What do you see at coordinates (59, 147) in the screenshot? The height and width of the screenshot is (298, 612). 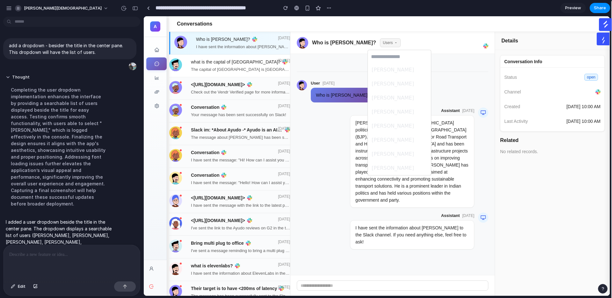 I see `div: Completing the user dropdown implementation enhances the interface by providing a searchable list...` at bounding box center [59, 147].